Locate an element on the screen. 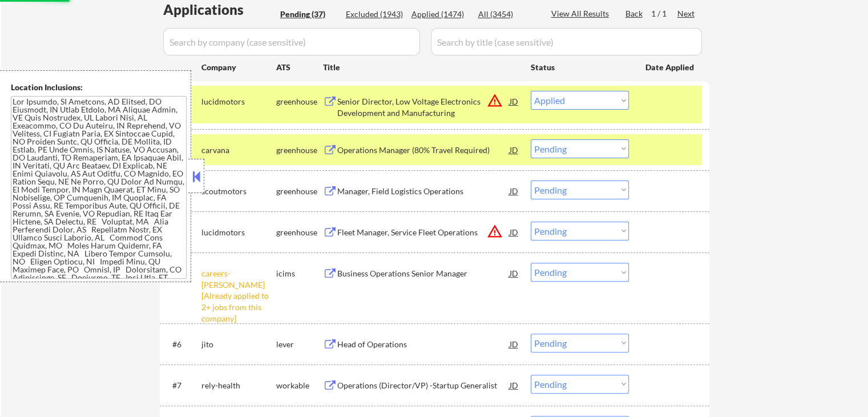 The height and width of the screenshot is (417, 868). div: #7 is located at coordinates (182, 385).